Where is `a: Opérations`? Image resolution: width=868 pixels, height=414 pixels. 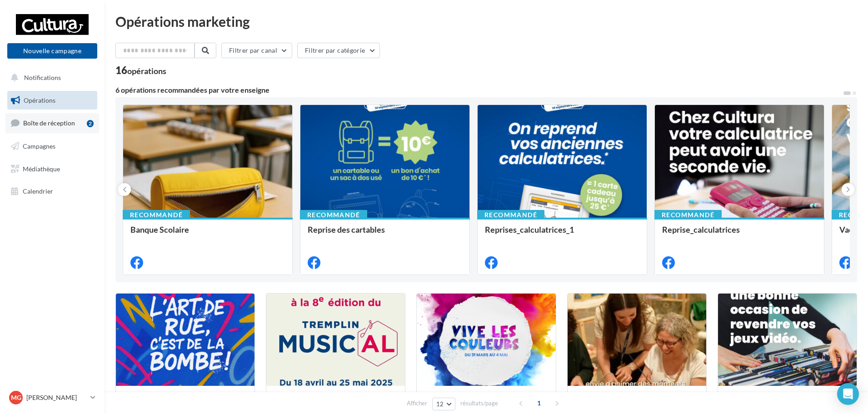 a: Opérations is located at coordinates (52, 101).